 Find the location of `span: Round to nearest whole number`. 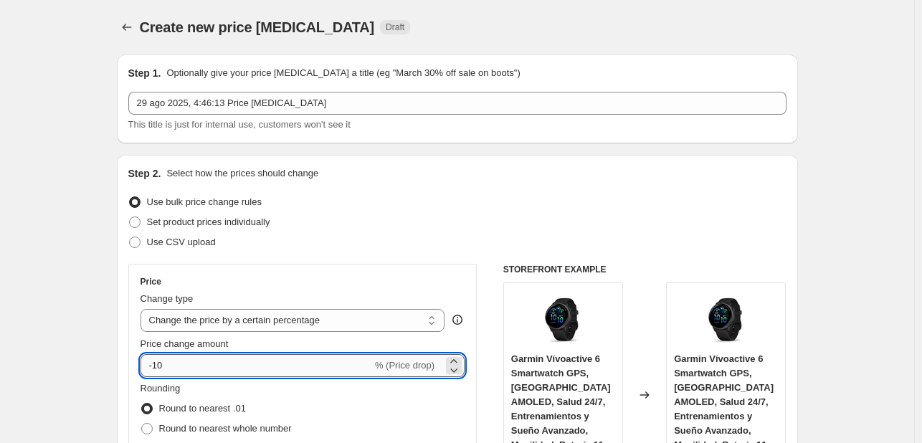

span: Round to nearest whole number is located at coordinates (225, 428).